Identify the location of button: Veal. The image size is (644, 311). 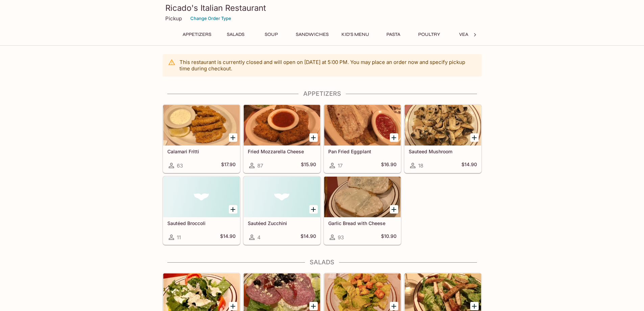
(465, 35).